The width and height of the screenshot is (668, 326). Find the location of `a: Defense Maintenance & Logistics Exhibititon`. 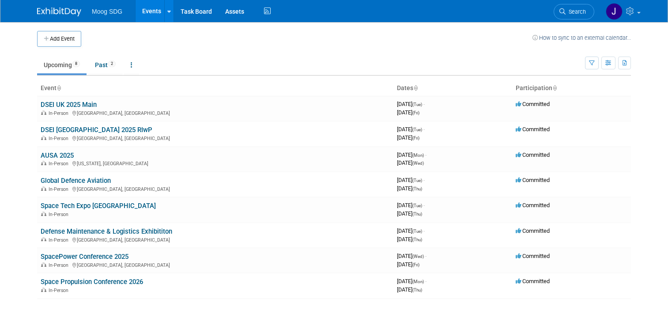

a: Defense Maintenance & Logistics Exhibititon is located at coordinates (106, 231).